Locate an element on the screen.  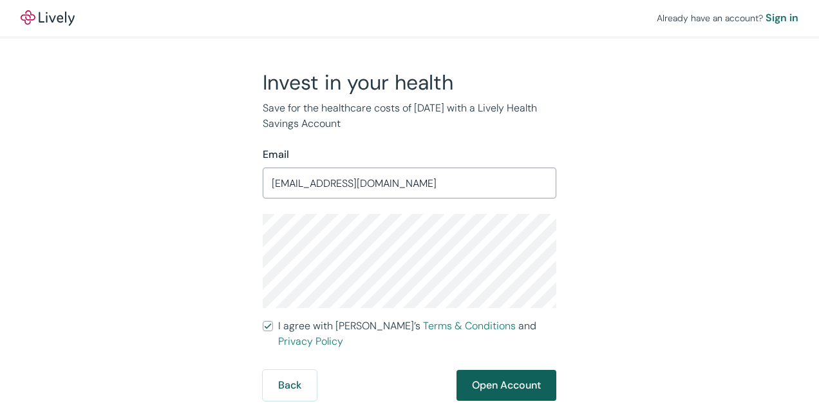
a: Sign in is located at coordinates (782, 18).